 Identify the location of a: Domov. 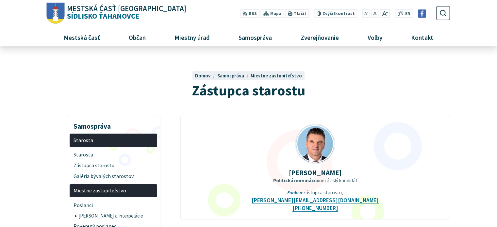
(206, 76).